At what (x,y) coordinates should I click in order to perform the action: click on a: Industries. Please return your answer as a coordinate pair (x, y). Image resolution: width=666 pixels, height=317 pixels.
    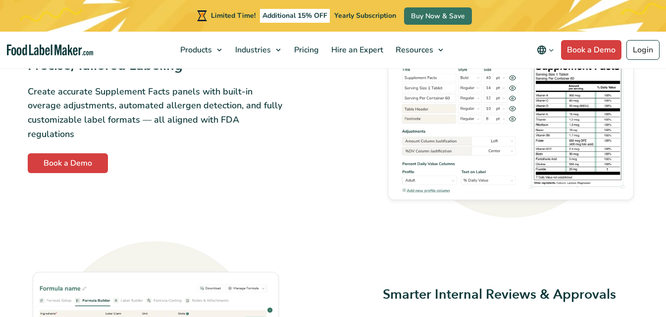
    Looking at the image, I should click on (257, 50).